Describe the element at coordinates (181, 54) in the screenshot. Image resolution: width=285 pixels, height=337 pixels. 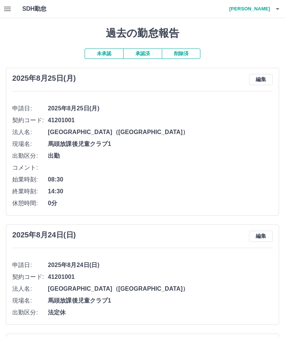
I see `button: 削除済` at that location.